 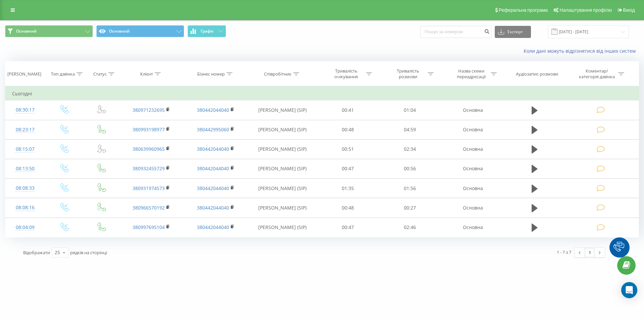 I want to click on input: Пошук за номером, so click(x=456, y=32).